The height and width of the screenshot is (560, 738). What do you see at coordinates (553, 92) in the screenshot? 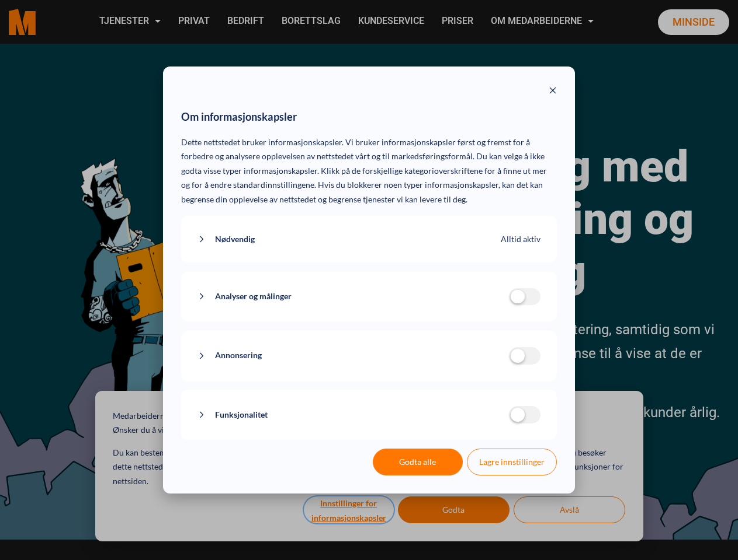
I see `button: Close modal` at bounding box center [553, 92].